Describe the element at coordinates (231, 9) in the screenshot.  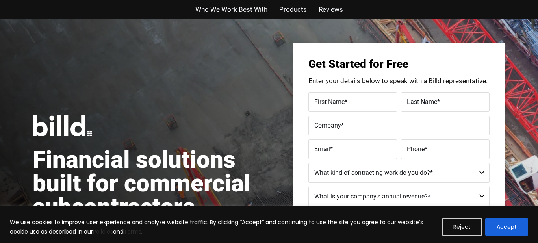
I see `span: Who We Work Best With` at that location.